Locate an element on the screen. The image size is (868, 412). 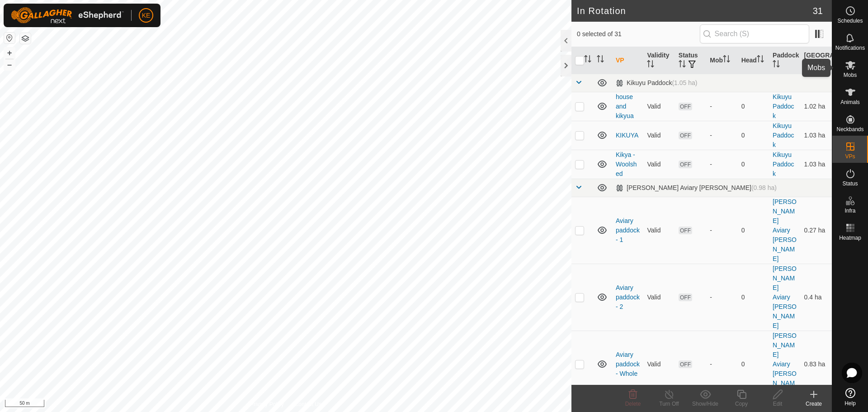
a: Aviary paddock - Whole is located at coordinates (628, 364).